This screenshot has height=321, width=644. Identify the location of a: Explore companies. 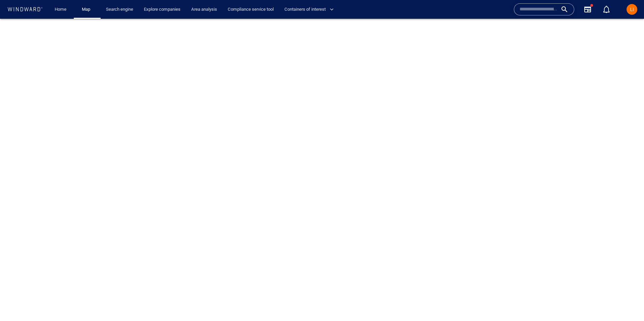
(162, 9).